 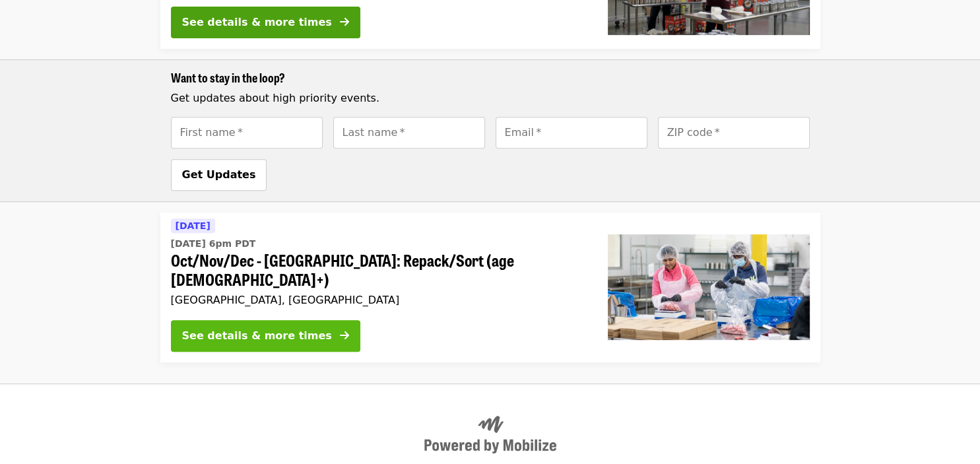 What do you see at coordinates (491, 434) in the screenshot?
I see `a: Powered by Mobilize` at bounding box center [491, 434].